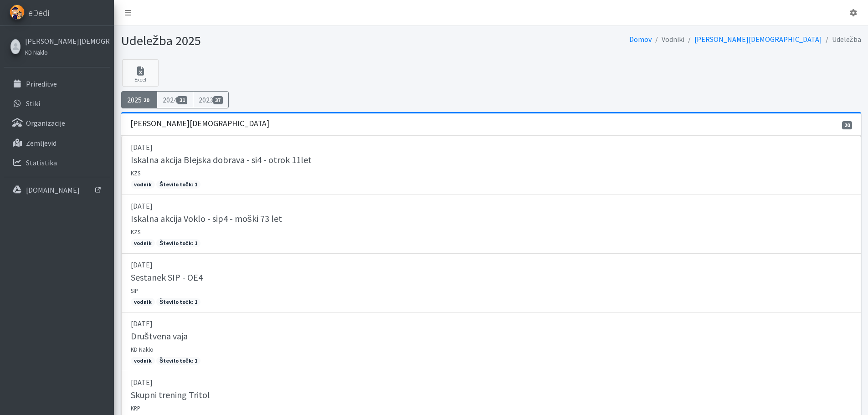  Describe the element at coordinates (159, 337) in the screenshot. I see `h5: Društvena vaja` at that location.